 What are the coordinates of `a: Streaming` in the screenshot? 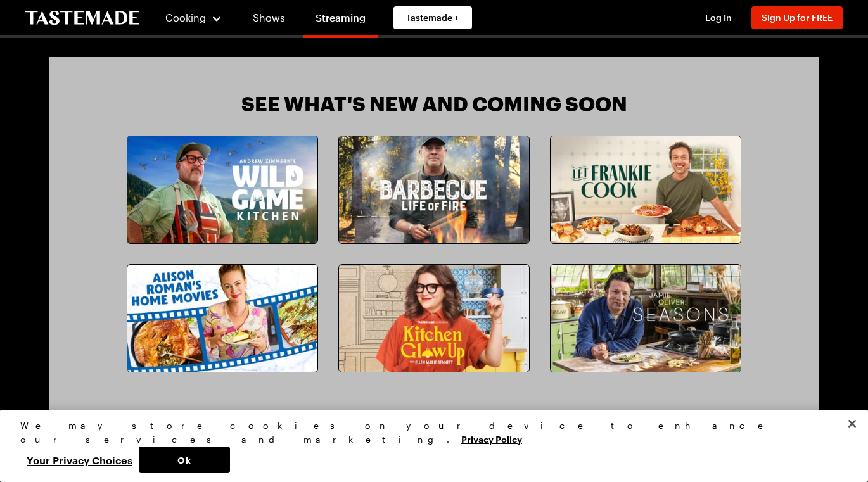 It's located at (341, 20).